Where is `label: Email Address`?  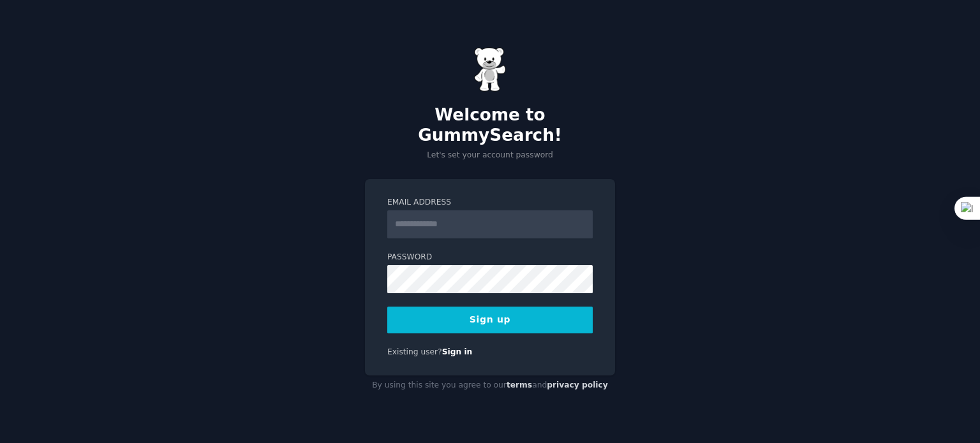
label: Email Address is located at coordinates (490, 203).